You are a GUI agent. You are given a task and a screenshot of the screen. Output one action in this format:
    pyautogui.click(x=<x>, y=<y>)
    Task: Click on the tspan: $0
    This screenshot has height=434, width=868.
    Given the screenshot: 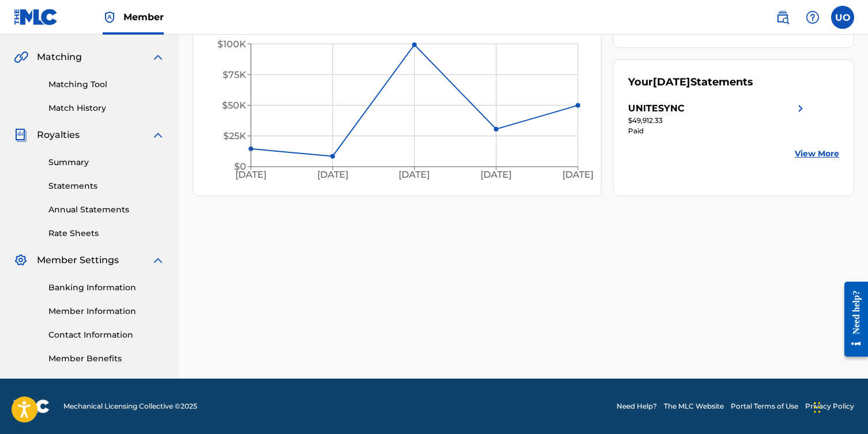 What is the action you would take?
    pyautogui.click(x=240, y=166)
    